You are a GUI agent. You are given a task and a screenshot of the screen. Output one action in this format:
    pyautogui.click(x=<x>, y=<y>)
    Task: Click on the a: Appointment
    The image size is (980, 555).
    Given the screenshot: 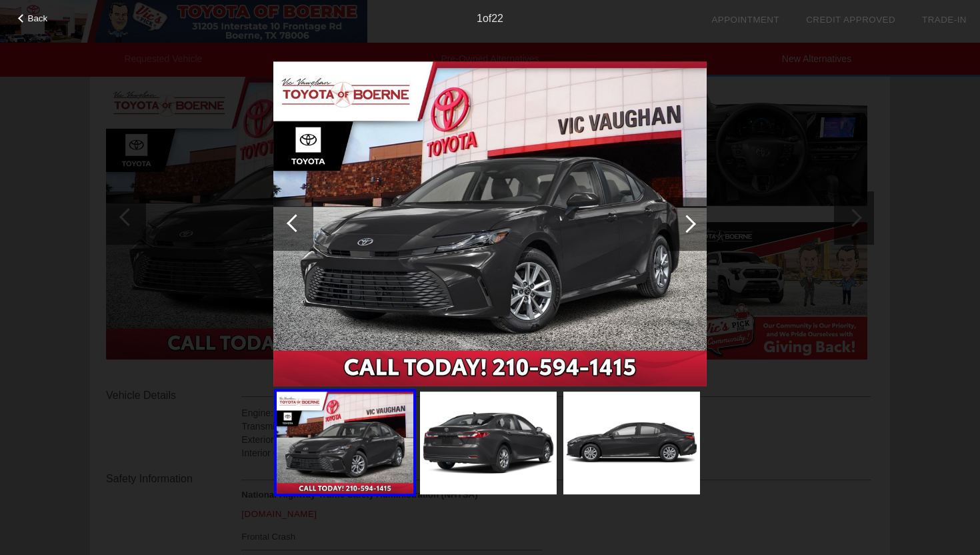 What is the action you would take?
    pyautogui.click(x=745, y=19)
    